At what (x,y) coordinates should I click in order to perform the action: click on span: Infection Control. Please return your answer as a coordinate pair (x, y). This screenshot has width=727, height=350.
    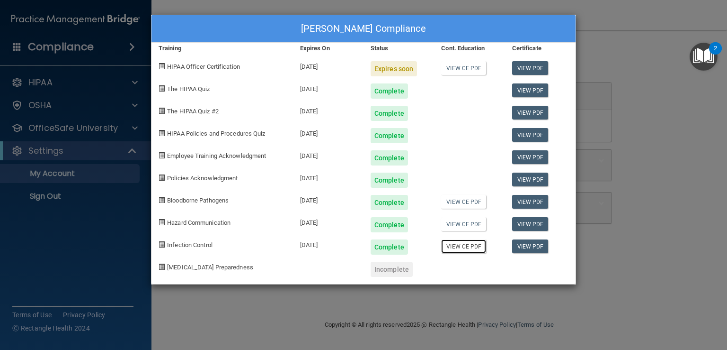
    Looking at the image, I should click on (190, 244).